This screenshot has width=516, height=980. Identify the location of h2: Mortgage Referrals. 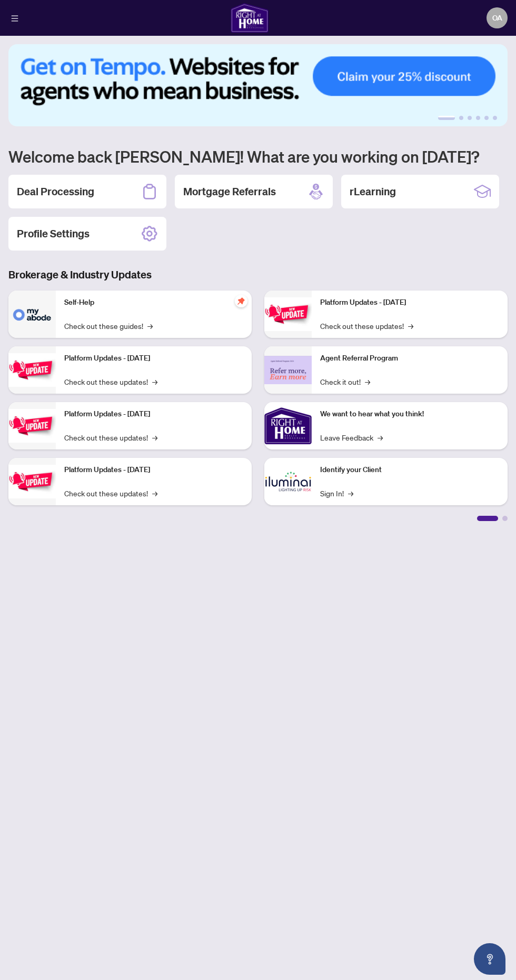
(230, 192).